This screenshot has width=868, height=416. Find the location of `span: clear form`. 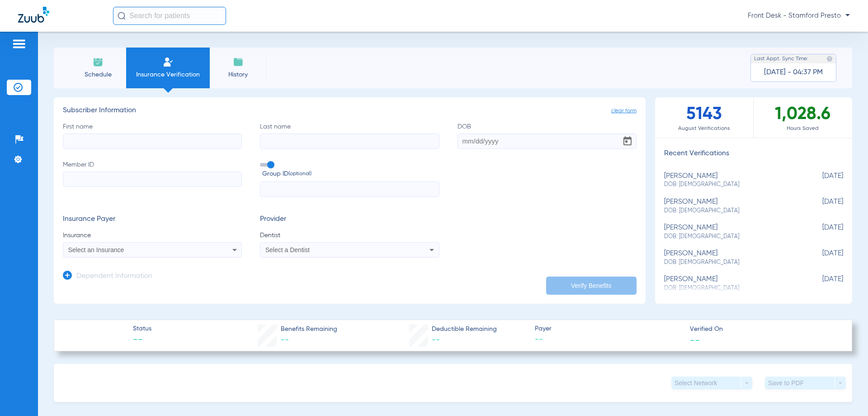

span: clear form is located at coordinates (623, 111).